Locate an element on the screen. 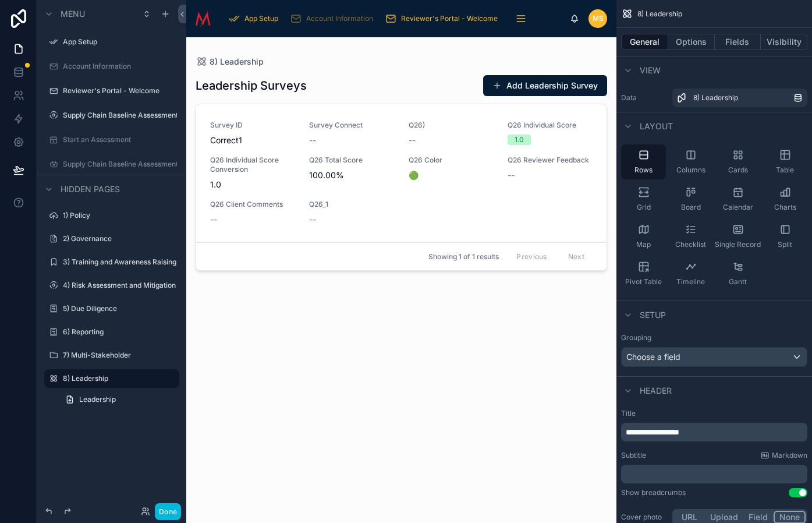  button: Table is located at coordinates (785, 162).